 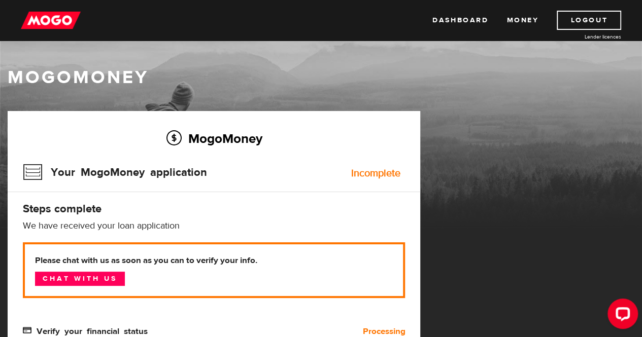 I want to click on img: mogo_logo-11ee424be714fa7cbb0f0f49df9e16ec.png, so click(x=51, y=20).